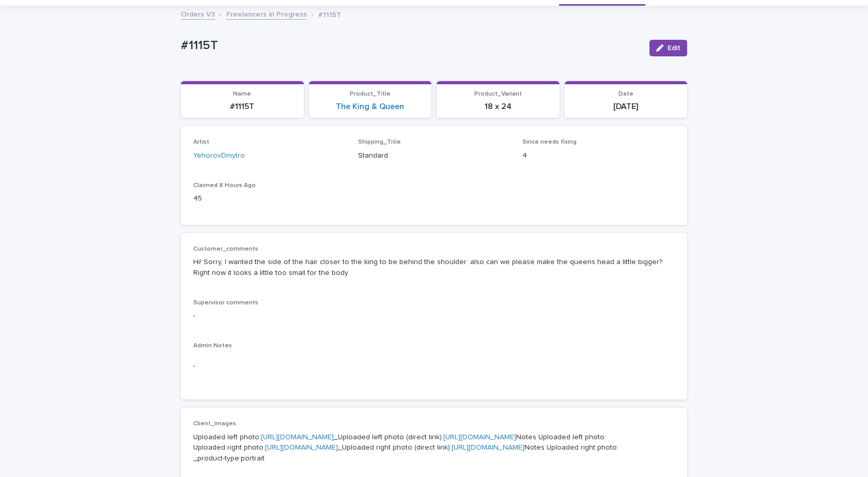 This screenshot has width=868, height=477. Describe the element at coordinates (212, 346) in the screenshot. I see `span: Admin Notes` at that location.